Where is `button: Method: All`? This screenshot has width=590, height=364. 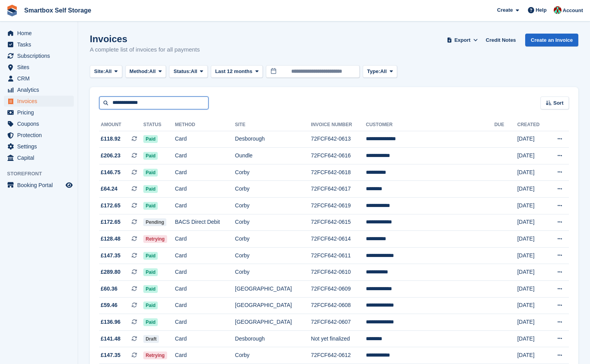 button: Method: All is located at coordinates (146, 71).